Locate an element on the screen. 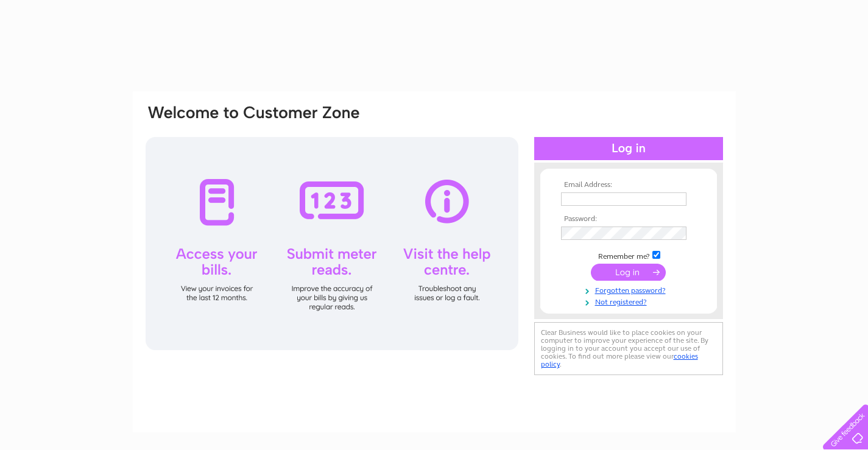 Image resolution: width=868 pixels, height=450 pixels. a: Not registered? is located at coordinates (630, 301).